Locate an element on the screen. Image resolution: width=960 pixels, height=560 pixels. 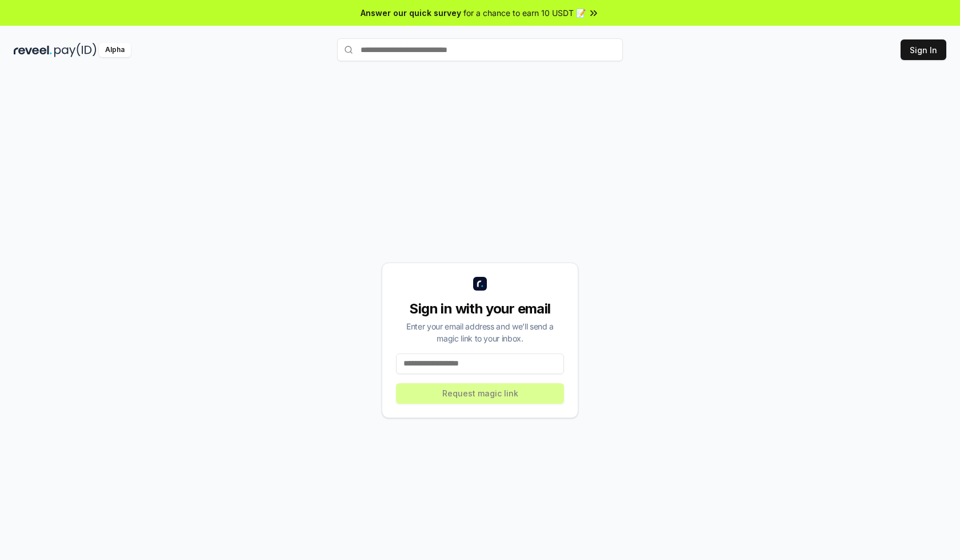
img: reveel_dark is located at coordinates (33, 50).